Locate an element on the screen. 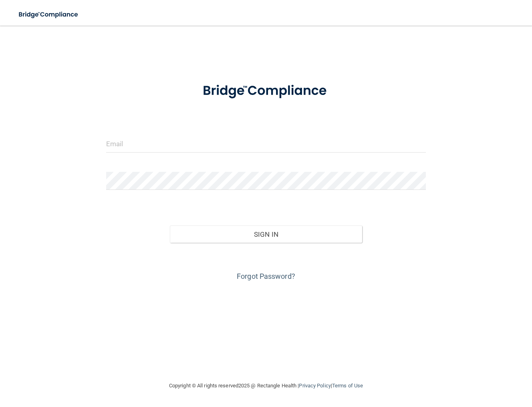 Image resolution: width=532 pixels, height=407 pixels. a: Terms of Use is located at coordinates (348, 386).